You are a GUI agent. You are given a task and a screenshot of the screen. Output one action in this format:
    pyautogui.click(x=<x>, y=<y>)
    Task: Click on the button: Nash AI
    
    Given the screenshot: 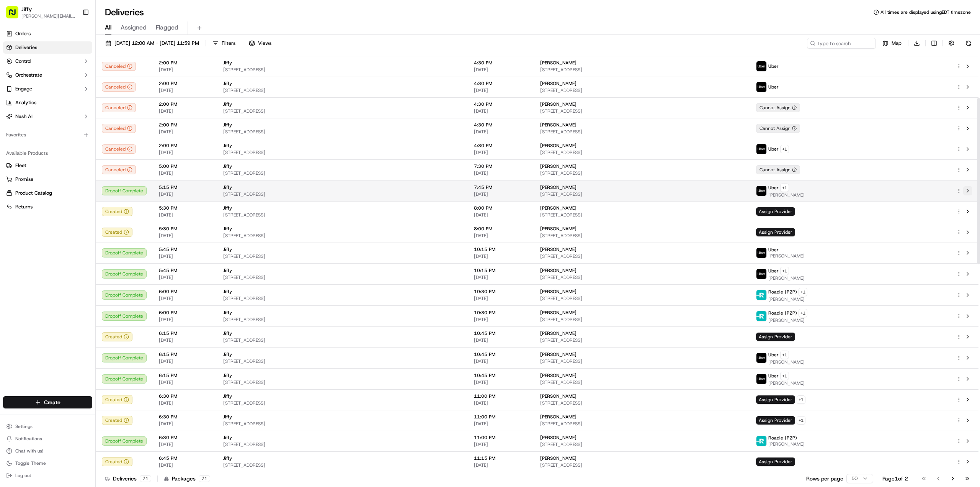 What is the action you would take?
    pyautogui.click(x=48, y=116)
    